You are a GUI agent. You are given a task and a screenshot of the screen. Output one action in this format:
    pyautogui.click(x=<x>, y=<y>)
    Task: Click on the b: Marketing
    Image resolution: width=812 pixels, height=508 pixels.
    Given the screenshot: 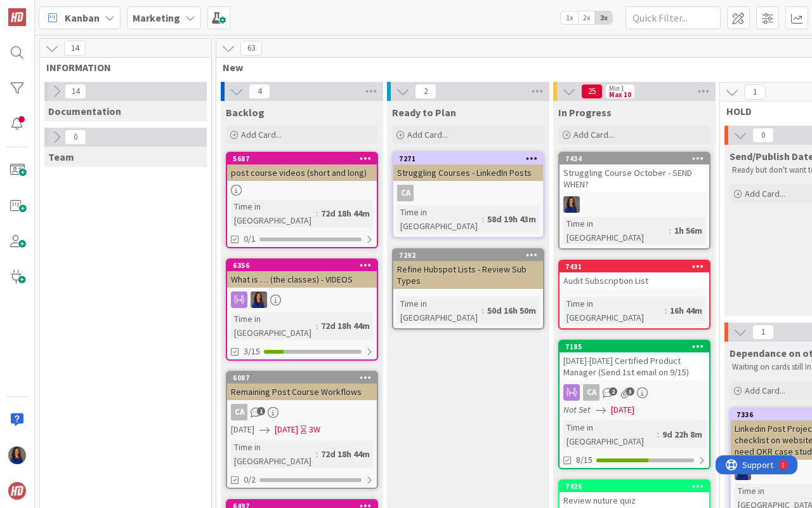 What is the action you would take?
    pyautogui.click(x=156, y=18)
    